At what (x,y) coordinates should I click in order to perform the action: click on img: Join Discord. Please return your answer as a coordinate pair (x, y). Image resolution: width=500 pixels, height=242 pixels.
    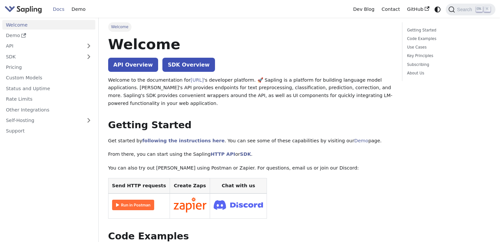
    Looking at the image, I should click on (238, 205).